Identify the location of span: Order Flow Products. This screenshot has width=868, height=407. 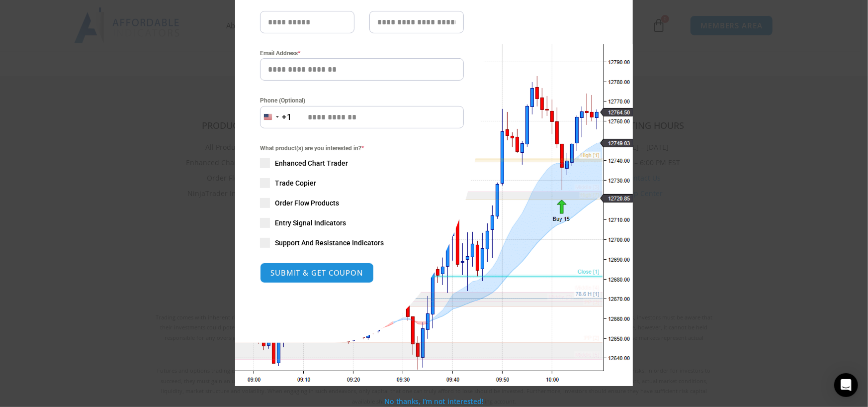
(307, 203).